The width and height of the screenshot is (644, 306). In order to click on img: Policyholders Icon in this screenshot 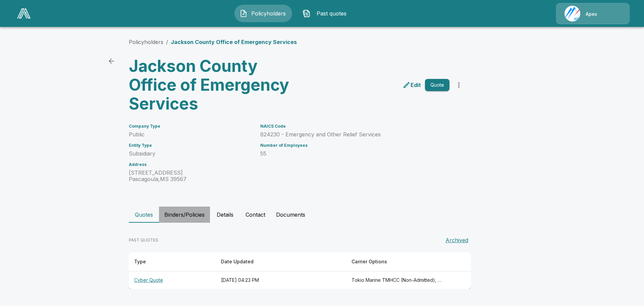, I will do `click(243, 13)`.